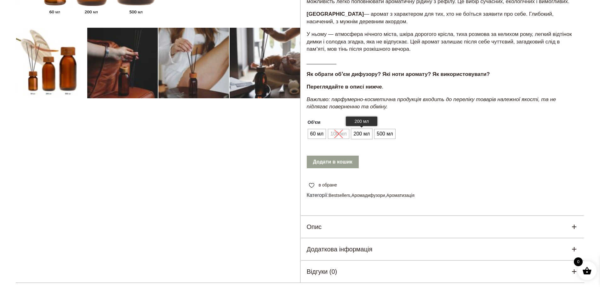  What do you see at coordinates (398, 74) in the screenshot?
I see `strong: Як обрати обʼєм дифузору? Які ноти аромату? Як використовувати?` at bounding box center [398, 74].